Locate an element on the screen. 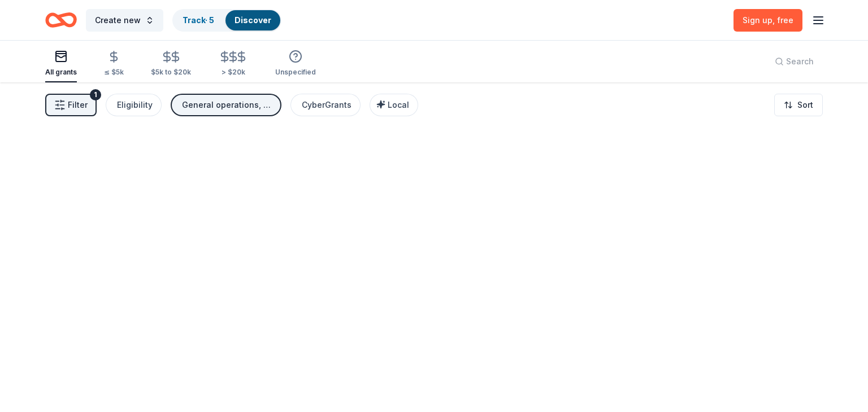 The width and height of the screenshot is (868, 412). button: > $20k is located at coordinates (233, 64).